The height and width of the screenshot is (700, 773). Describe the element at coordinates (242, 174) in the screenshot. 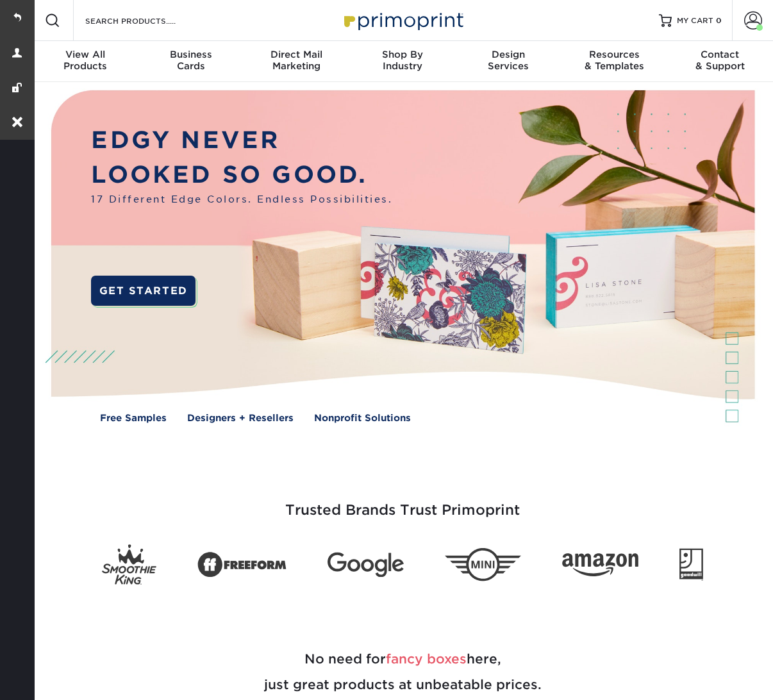

I see `p: LOOKED SO GOOD.` at that location.